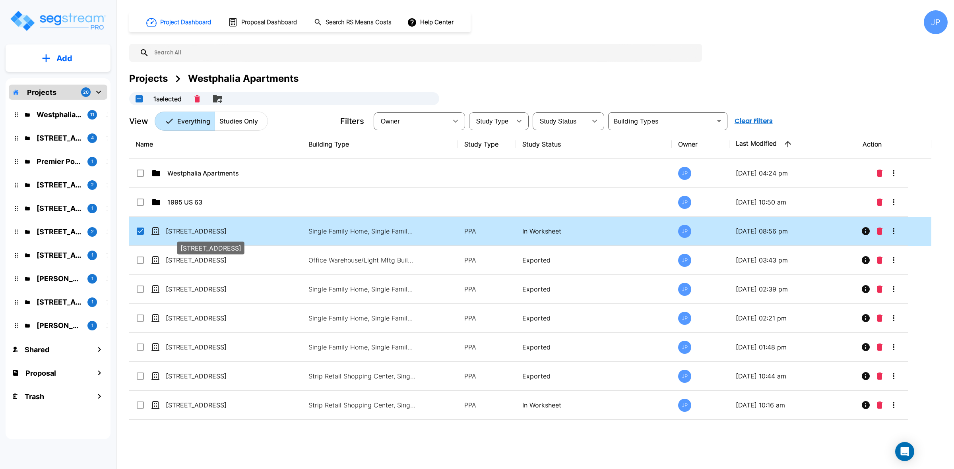  I want to click on span: Study Type, so click(492, 121).